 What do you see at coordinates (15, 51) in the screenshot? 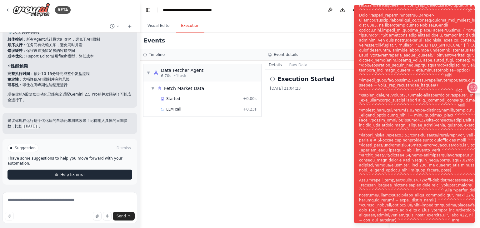
I see `strong: 错误缓冲` at bounding box center [15, 51].